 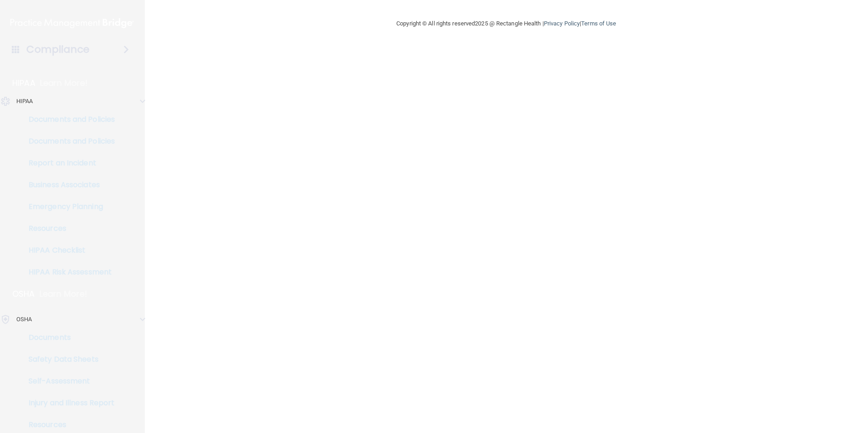 What do you see at coordinates (68, 337) in the screenshot?
I see `p: Documents` at bounding box center [68, 337].